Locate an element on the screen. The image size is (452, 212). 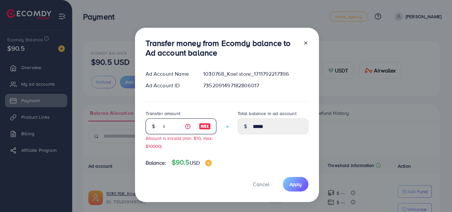
div: 7352091497182806017 is located at coordinates (256, 85).